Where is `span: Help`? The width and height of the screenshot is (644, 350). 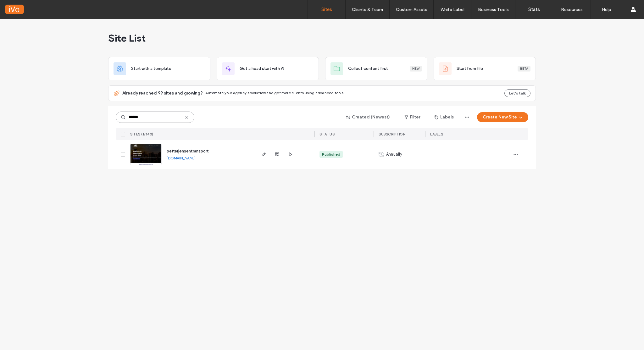 span: Help is located at coordinates (21, 7).